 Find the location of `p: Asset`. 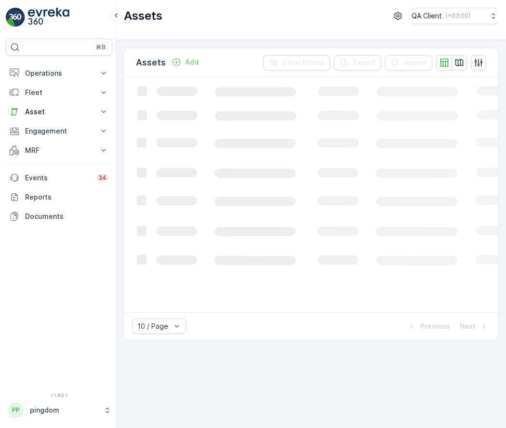

p: Asset is located at coordinates (59, 112).